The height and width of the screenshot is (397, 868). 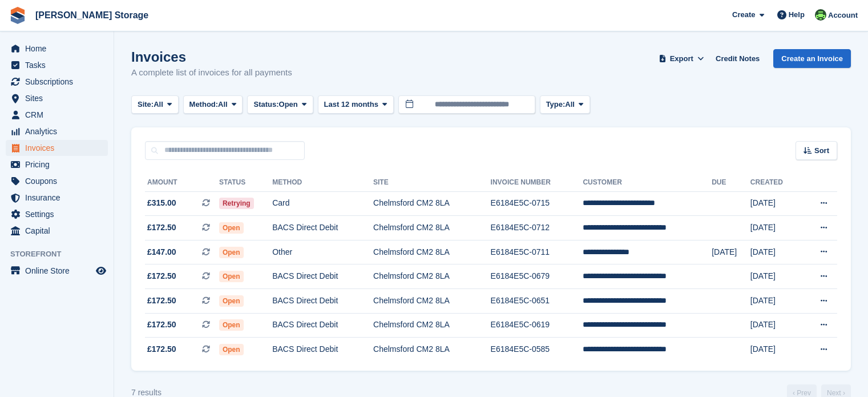 What do you see at coordinates (212, 57) in the screenshot?
I see `h1: Invoices` at bounding box center [212, 57].